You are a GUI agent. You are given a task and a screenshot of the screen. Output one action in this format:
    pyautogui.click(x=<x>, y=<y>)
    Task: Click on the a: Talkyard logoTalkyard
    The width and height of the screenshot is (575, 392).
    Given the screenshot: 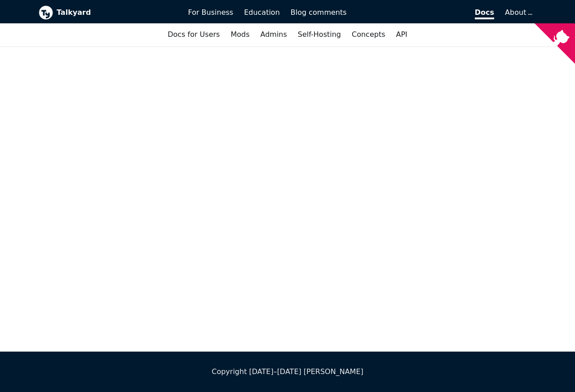 What is the action you would take?
    pyautogui.click(x=107, y=12)
    